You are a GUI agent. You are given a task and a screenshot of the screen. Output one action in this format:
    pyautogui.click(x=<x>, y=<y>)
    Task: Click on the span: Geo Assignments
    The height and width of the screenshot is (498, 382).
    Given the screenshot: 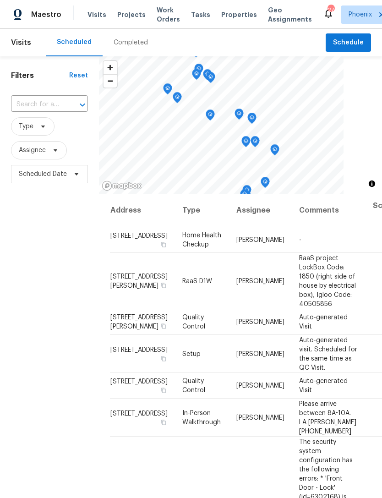 What is the action you would take?
    pyautogui.click(x=290, y=15)
    